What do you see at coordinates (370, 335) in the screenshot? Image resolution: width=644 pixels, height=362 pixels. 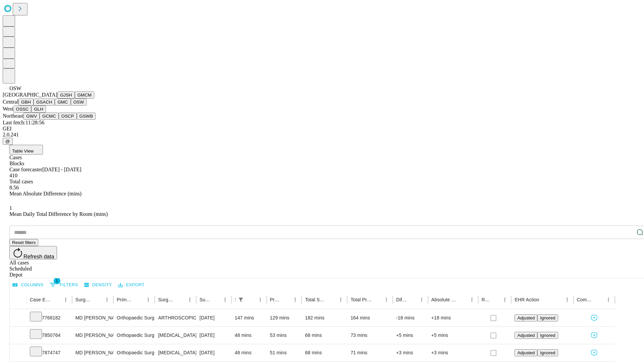 I see `div: 73 mins` at bounding box center [370, 335].